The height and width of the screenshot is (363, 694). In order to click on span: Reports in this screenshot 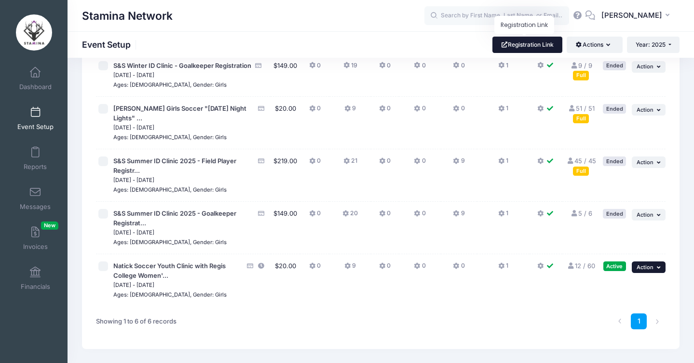, I will do `click(35, 167)`.